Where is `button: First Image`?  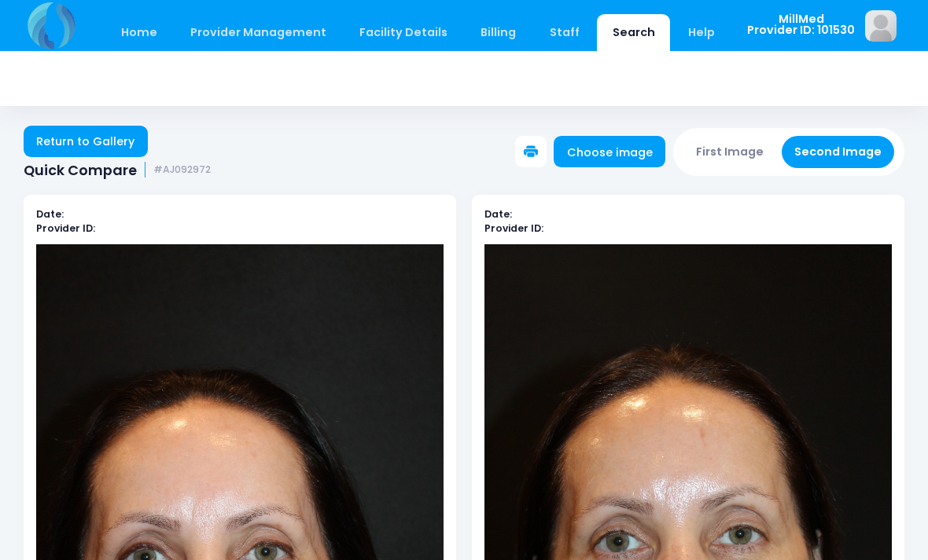 button: First Image is located at coordinates (730, 152).